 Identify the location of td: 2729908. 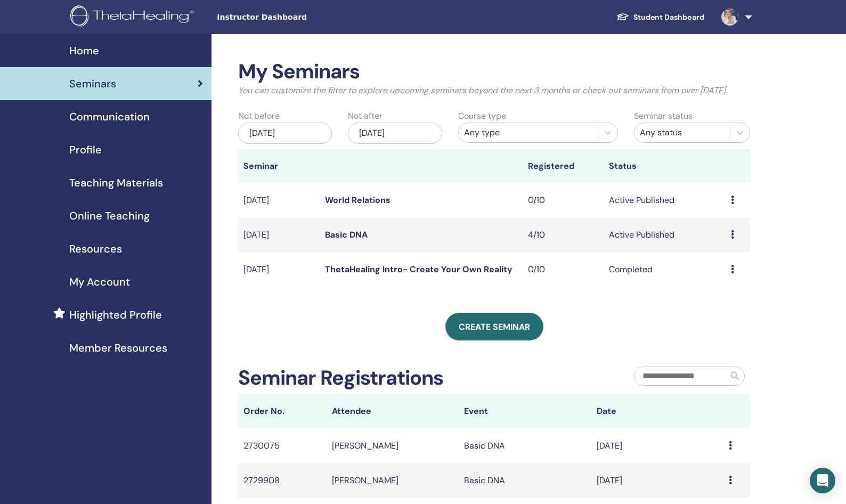
(282, 480).